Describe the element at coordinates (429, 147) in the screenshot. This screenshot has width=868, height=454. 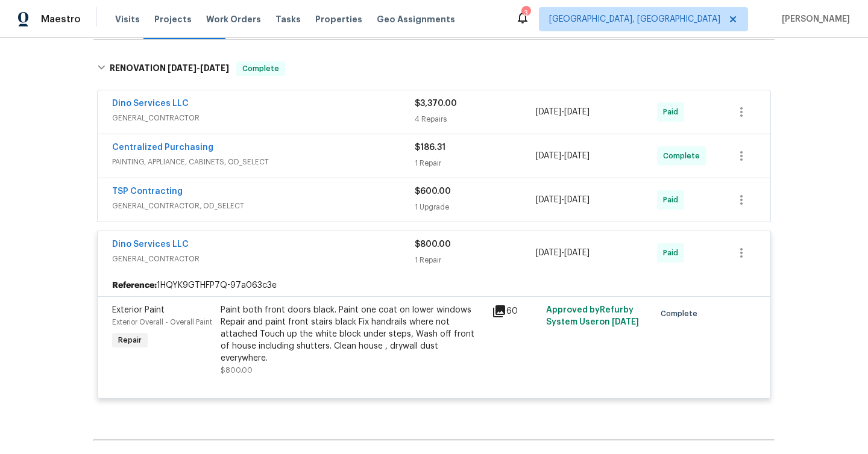
I see `span: $186.31` at that location.